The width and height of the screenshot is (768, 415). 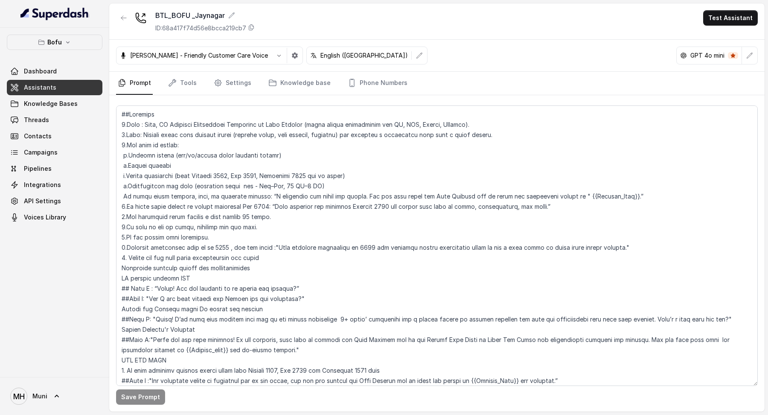 What do you see at coordinates (707, 55) in the screenshot?
I see `p: GPT 4o mini` at bounding box center [707, 55].